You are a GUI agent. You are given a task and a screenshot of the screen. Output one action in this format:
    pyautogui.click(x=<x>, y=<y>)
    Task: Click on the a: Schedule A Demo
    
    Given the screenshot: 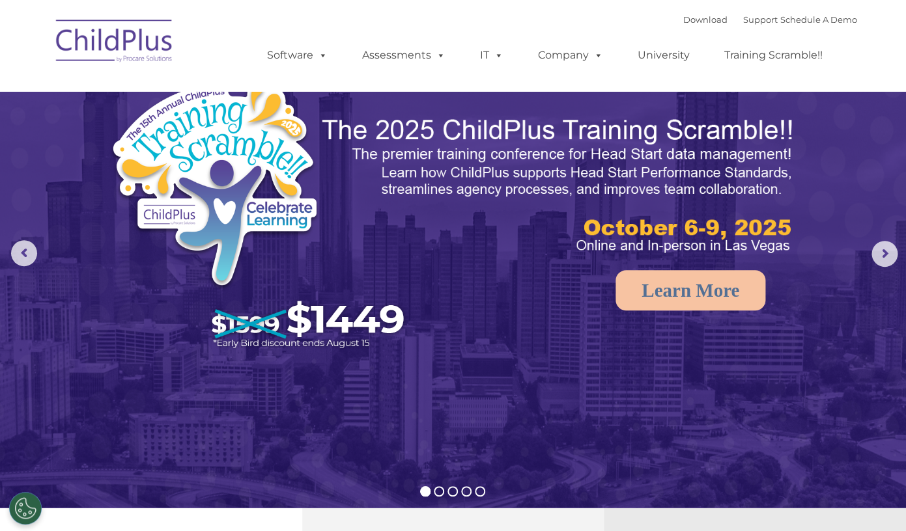 What is the action you would take?
    pyautogui.click(x=818, y=20)
    